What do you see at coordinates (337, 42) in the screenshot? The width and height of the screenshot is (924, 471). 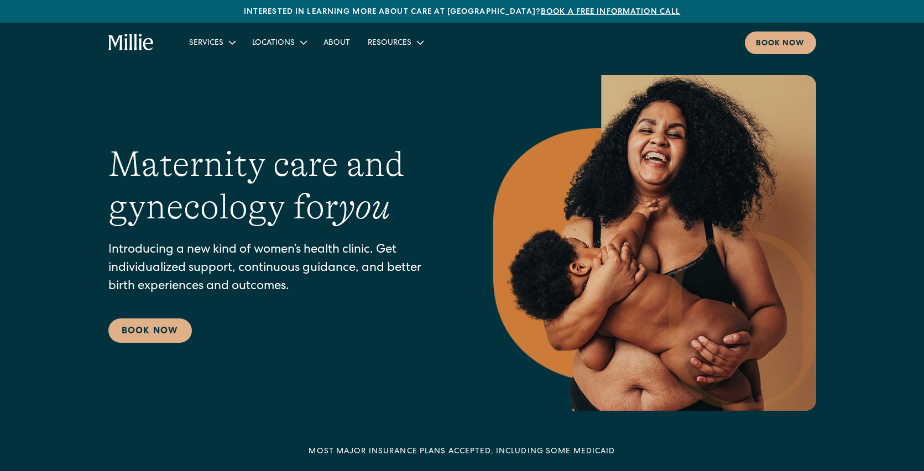 I see `a: About` at bounding box center [337, 42].